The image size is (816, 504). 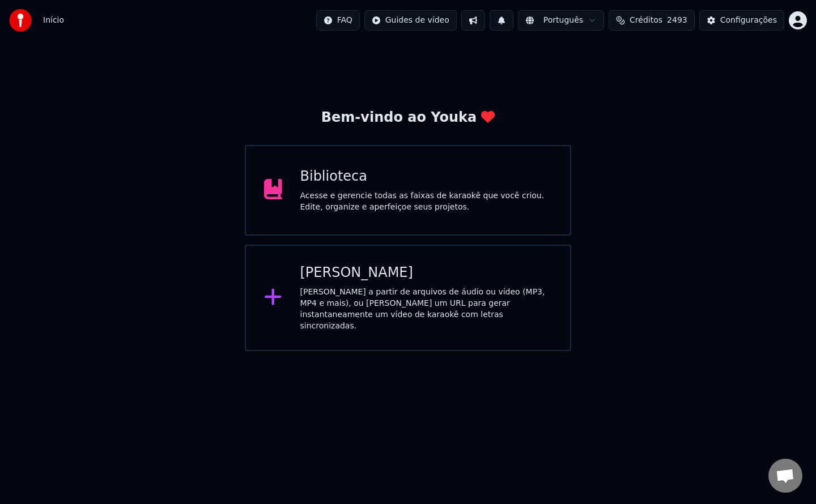 What do you see at coordinates (410, 21) in the screenshot?
I see `button: Guides de vídeo` at bounding box center [410, 21].